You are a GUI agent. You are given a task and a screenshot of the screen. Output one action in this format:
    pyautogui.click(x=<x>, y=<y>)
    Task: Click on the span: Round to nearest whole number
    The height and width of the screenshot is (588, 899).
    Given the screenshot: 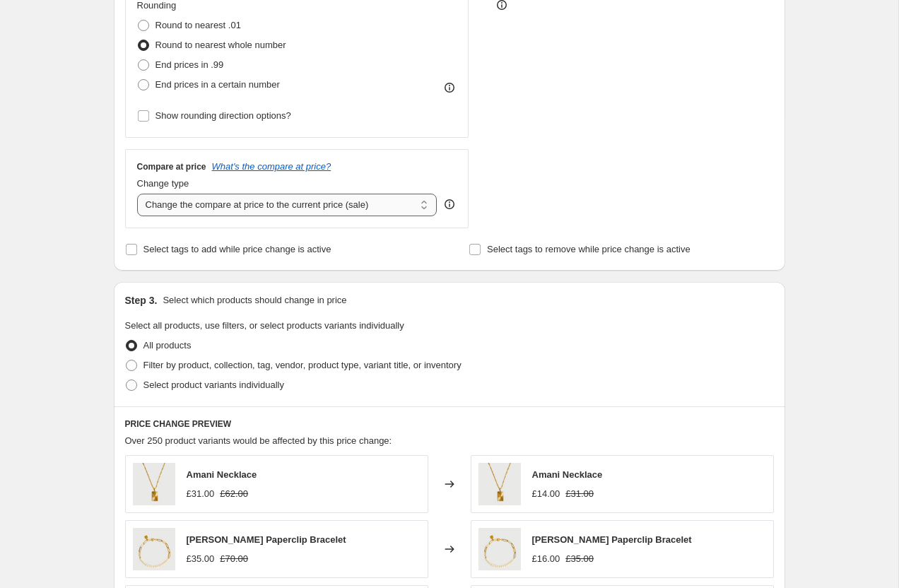 What is the action you would take?
    pyautogui.click(x=221, y=44)
    